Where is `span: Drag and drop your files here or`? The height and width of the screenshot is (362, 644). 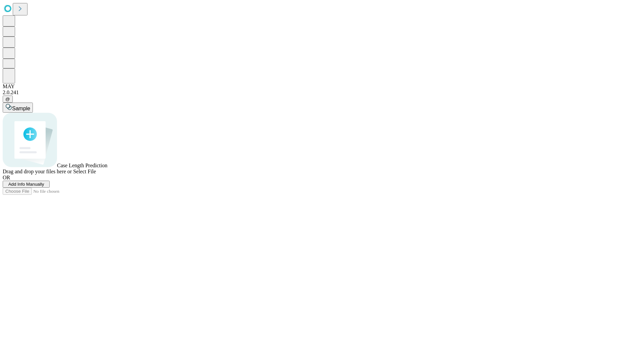 span: Drag and drop your files here or is located at coordinates (38, 172).